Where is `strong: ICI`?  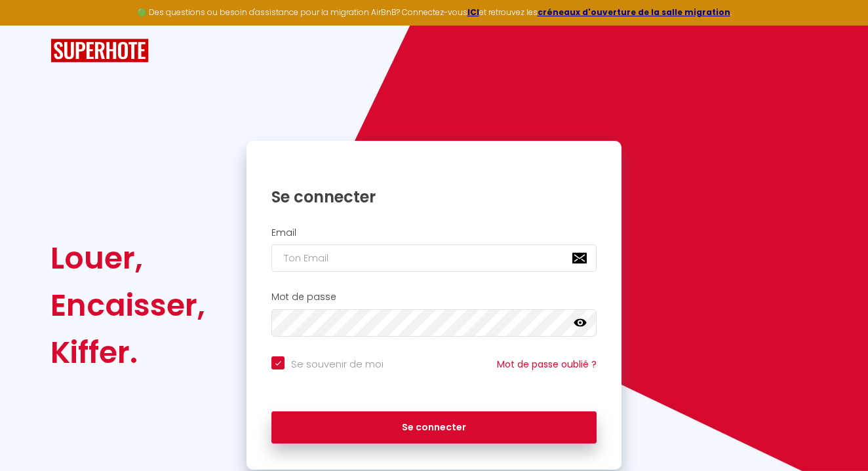
strong: ICI is located at coordinates (473, 12).